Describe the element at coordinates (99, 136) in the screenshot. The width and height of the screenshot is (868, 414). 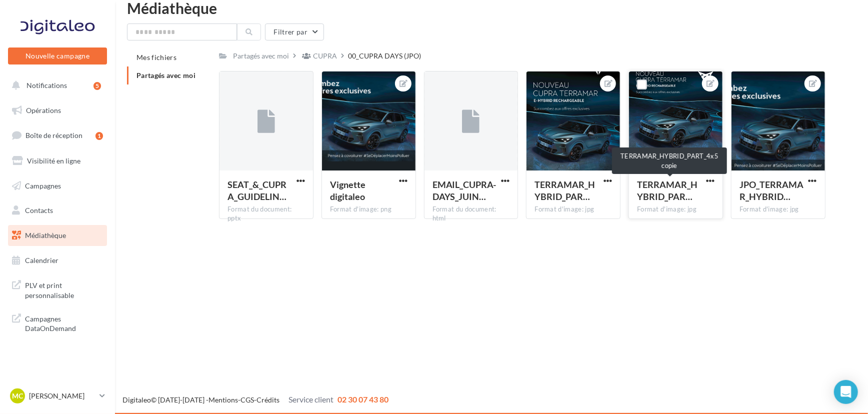
I see `div: 1` at that location.